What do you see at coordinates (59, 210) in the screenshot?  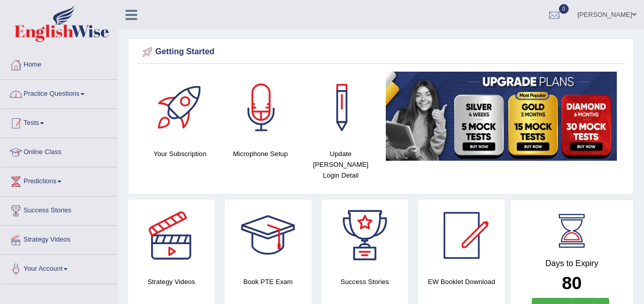 I see `a: Success Stories` at bounding box center [59, 210].